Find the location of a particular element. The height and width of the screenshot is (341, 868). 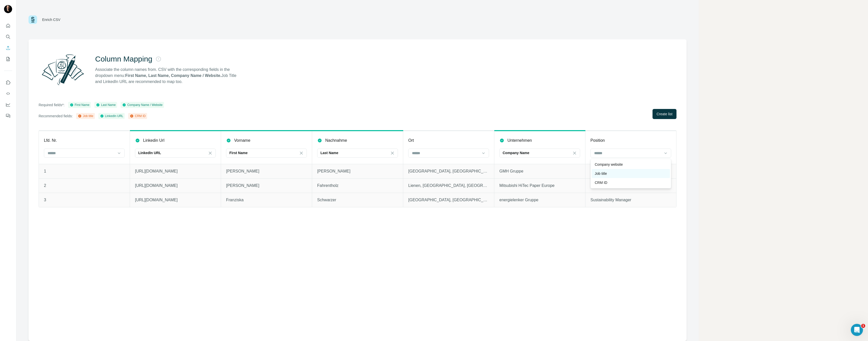

button: Quick start is located at coordinates (8, 26).